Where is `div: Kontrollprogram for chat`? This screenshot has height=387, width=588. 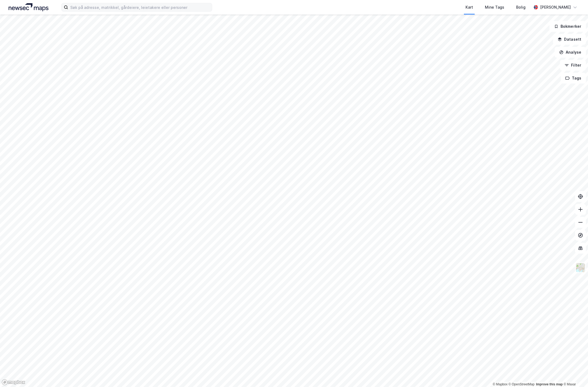
div: Kontrollprogram for chat is located at coordinates (575, 374).